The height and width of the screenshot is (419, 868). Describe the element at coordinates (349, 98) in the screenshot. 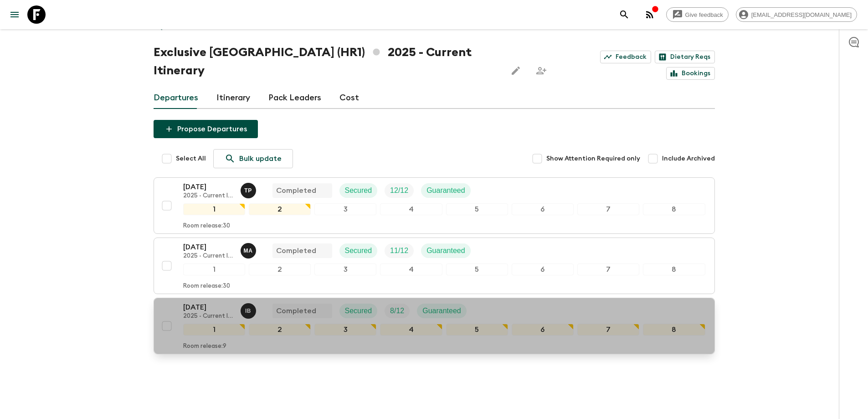

I see `a: Cost` at that location.